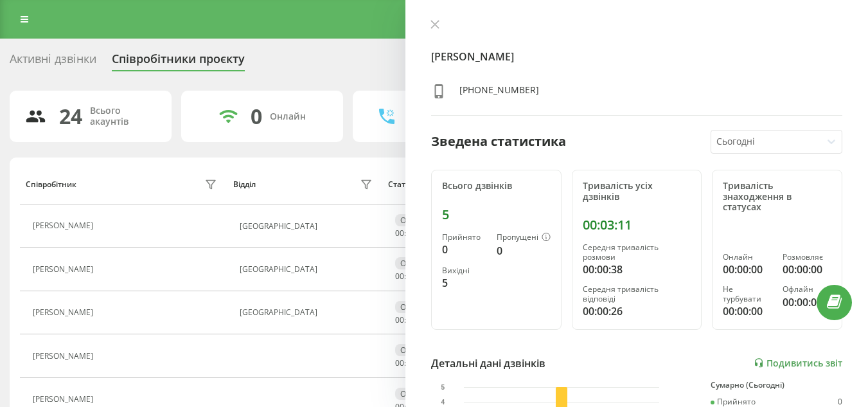 This screenshot has height=407, width=868. Describe the element at coordinates (71, 117) in the screenshot. I see `div: 24` at that location.